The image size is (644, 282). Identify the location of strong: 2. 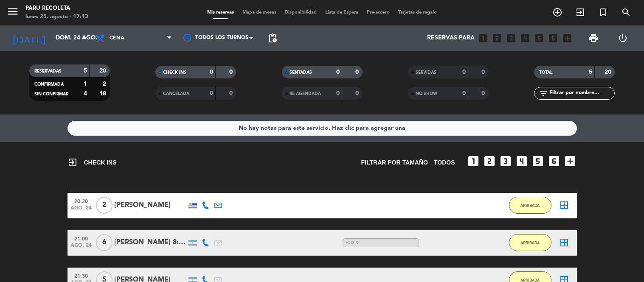
(105, 84).